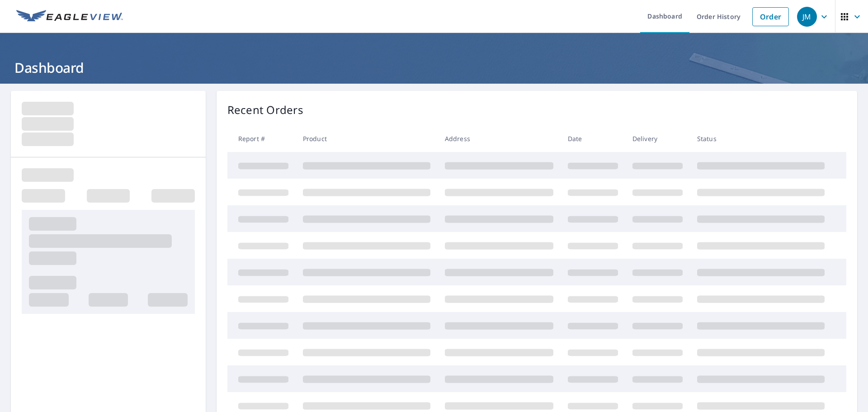 This screenshot has height=412, width=868. I want to click on th: Address, so click(499, 138).